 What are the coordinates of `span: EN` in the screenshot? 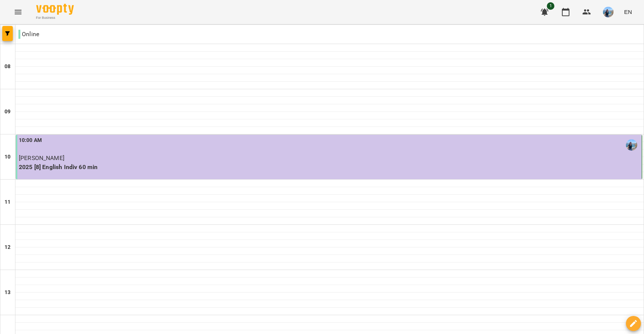 It's located at (628, 12).